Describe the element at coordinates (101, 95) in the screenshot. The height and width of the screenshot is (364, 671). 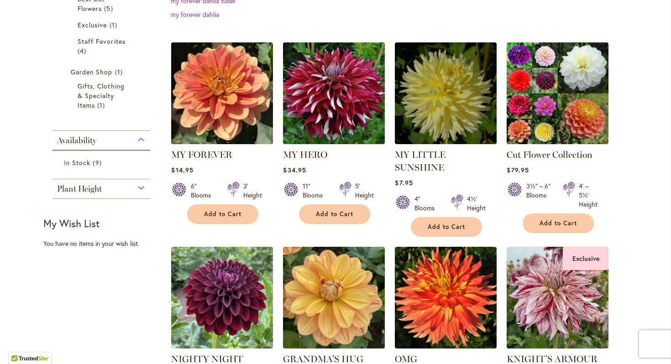
I see `span: Gifts, Clothing & Specialty Items` at that location.